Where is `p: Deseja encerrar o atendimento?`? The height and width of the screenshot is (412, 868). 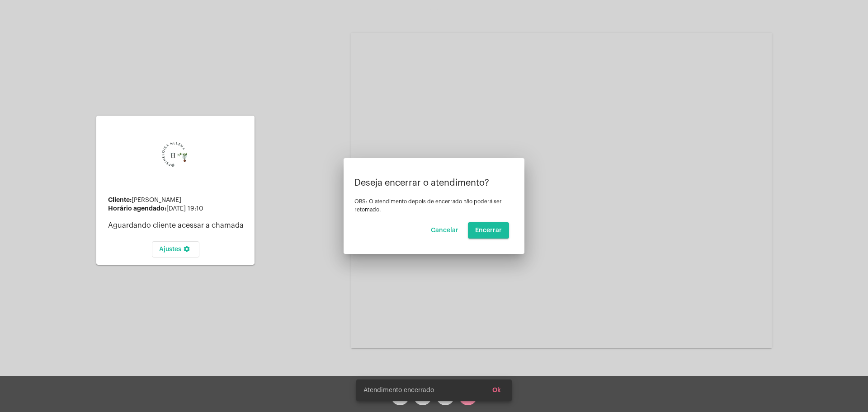 p: Deseja encerrar o atendimento? is located at coordinates (434, 183).